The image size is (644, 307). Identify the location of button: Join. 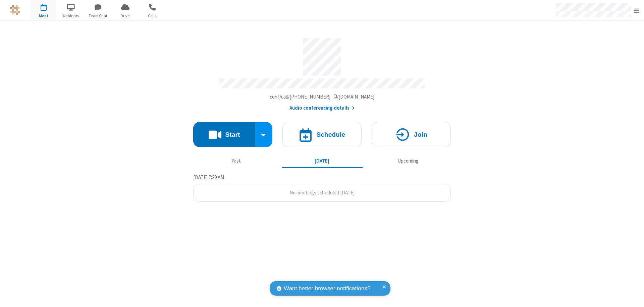
(411, 134).